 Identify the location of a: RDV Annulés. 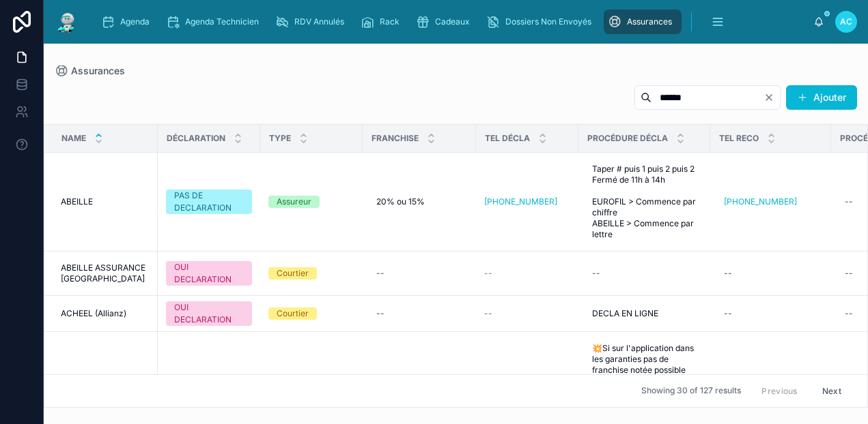
(312, 21).